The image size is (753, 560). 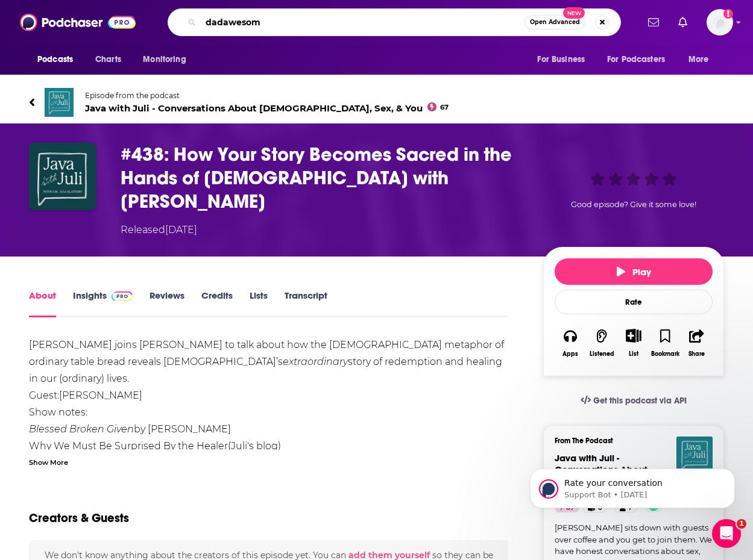 What do you see at coordinates (696, 354) in the screenshot?
I see `div: Share` at bounding box center [696, 354].